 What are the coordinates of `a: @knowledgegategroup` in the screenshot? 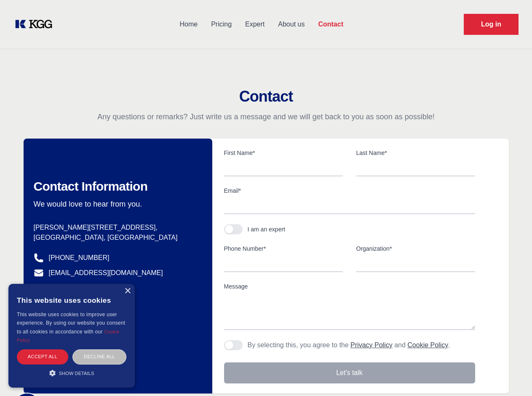 It's located at (75, 289).